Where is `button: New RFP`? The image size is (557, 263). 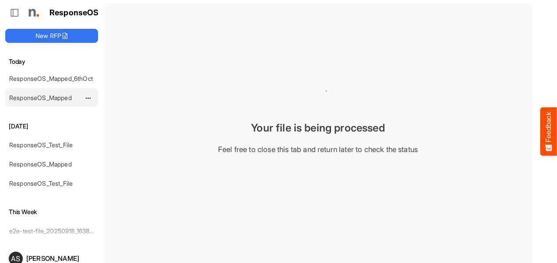
button: New RFP is located at coordinates (52, 36).